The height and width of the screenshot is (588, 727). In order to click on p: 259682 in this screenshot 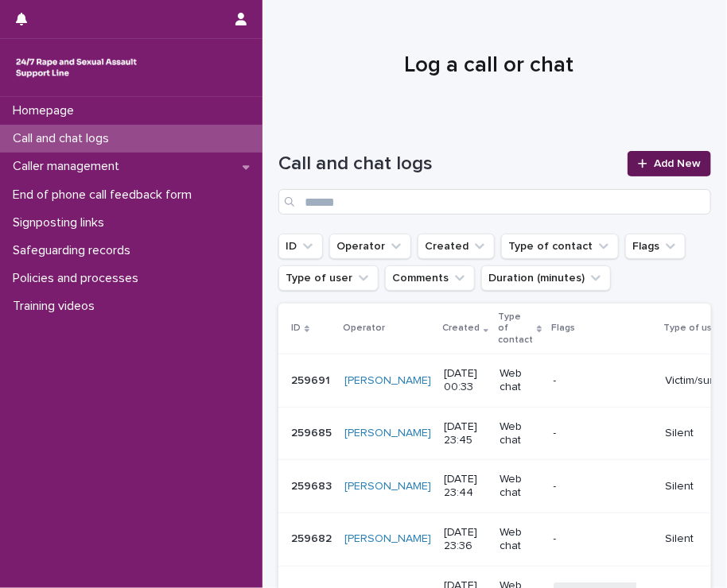, I will do `click(313, 537)`.